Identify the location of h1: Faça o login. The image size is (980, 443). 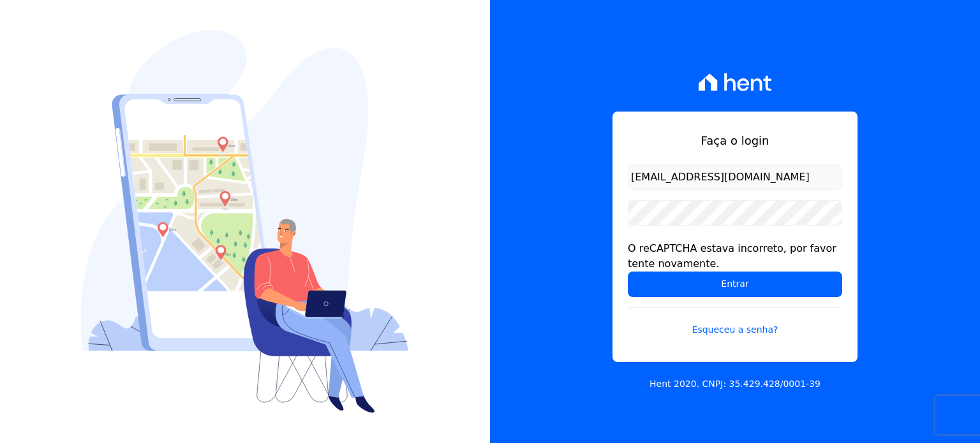
(735, 140).